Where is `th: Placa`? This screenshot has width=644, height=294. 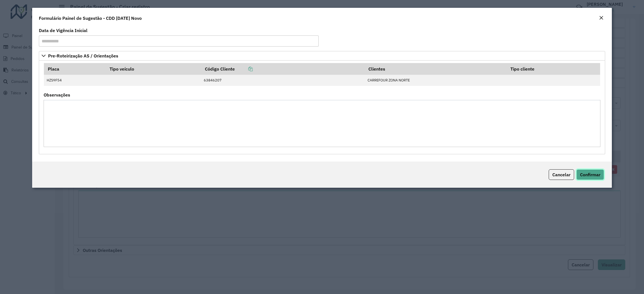 th: Placa is located at coordinates (74, 69).